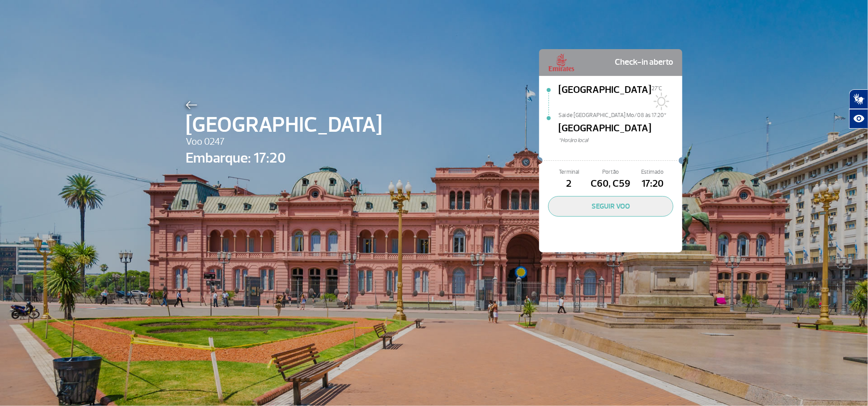  What do you see at coordinates (610, 184) in the screenshot?
I see `span: C60, C59` at bounding box center [610, 184].